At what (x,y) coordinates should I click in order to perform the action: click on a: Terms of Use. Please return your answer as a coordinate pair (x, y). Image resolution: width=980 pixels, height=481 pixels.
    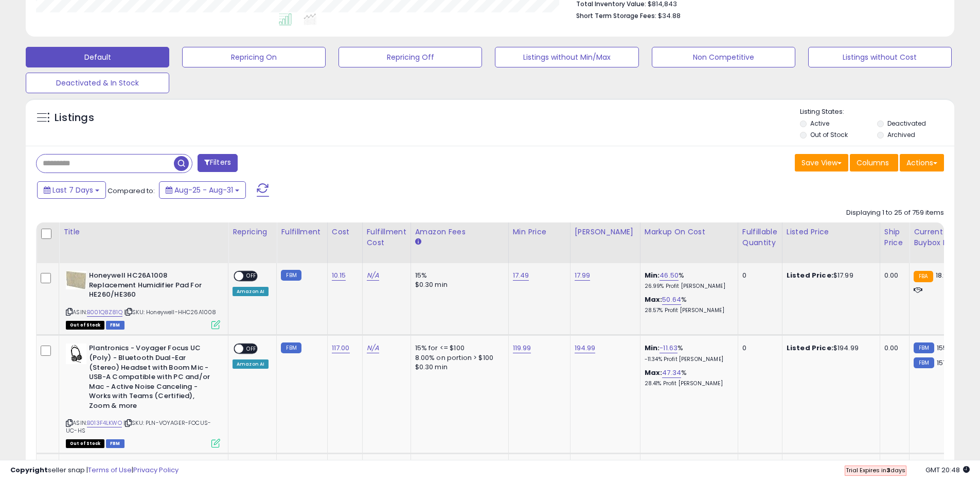
    Looking at the image, I should click on (110, 470).